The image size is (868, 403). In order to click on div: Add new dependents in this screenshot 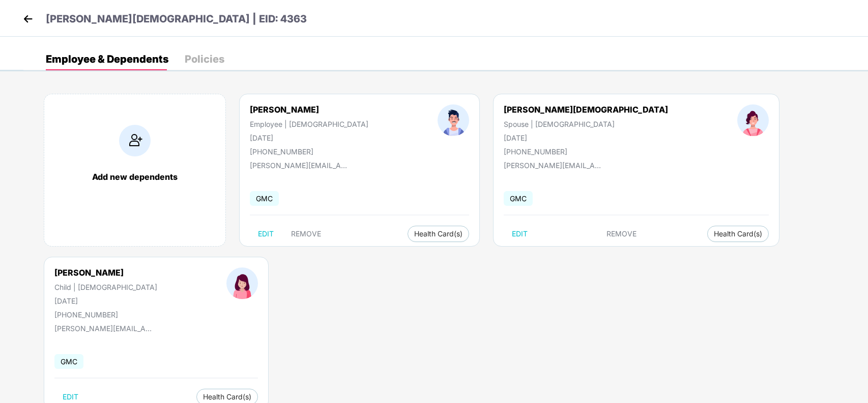, I will do `click(135, 176)`.